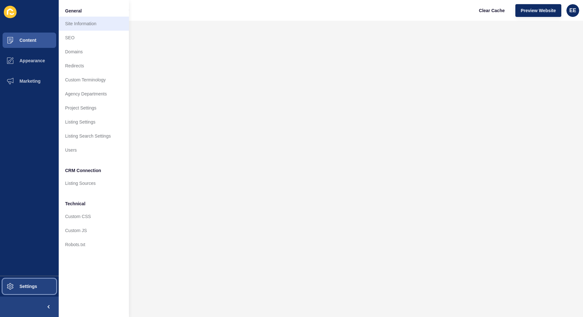 The width and height of the screenshot is (583, 317). Describe the element at coordinates (94, 183) in the screenshot. I see `a: Listing Sources` at that location.